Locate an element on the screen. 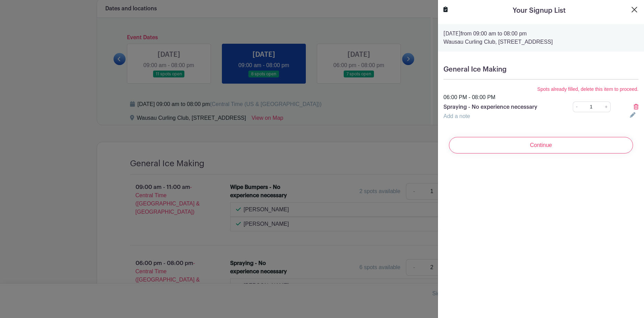  h5: General Ice Making is located at coordinates (541, 70).